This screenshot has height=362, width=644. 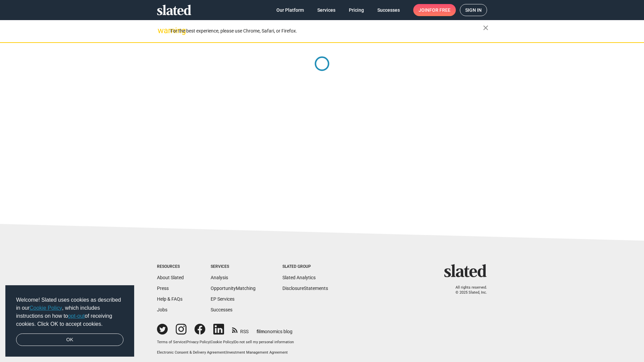 I want to click on a: dismiss cookie message, so click(x=70, y=340).